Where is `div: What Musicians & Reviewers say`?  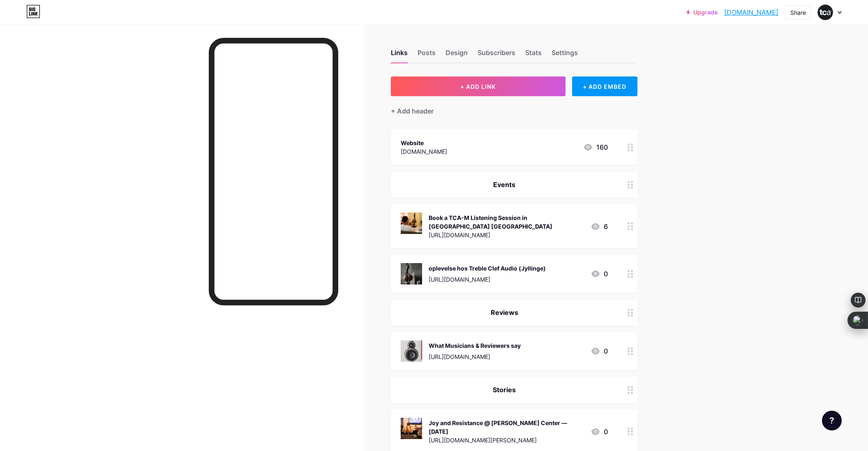 div: What Musicians & Reviewers say is located at coordinates (475, 345).